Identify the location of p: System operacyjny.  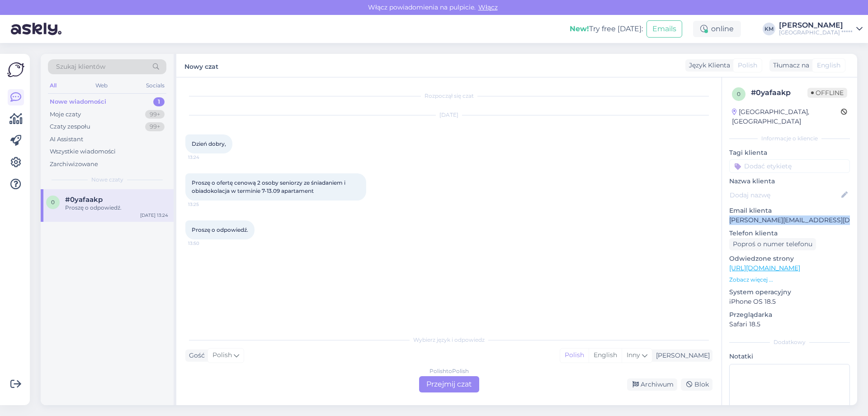
(790, 292).